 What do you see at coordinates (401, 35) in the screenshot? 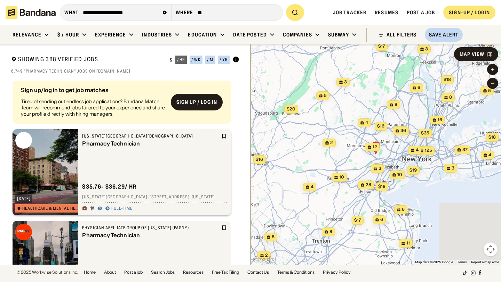
I see `div: ALL FILTERS` at bounding box center [401, 35].